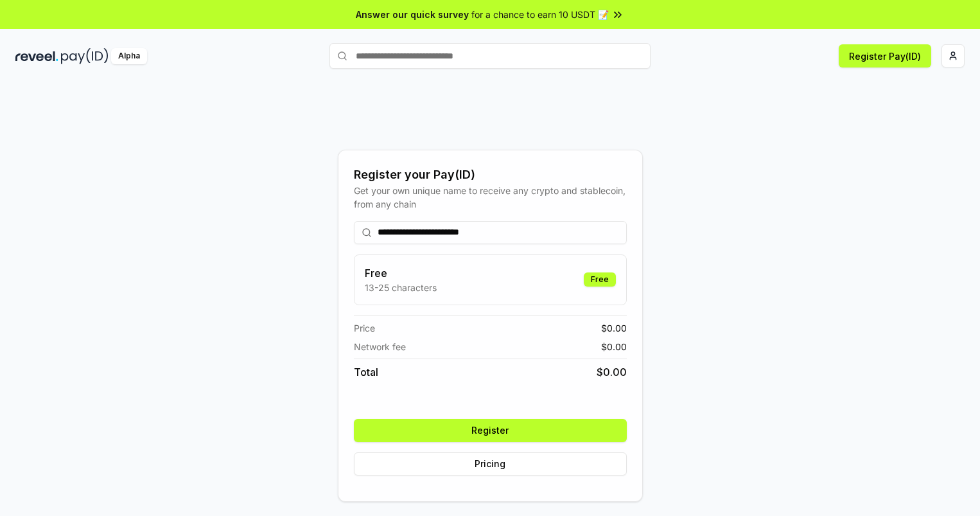 The width and height of the screenshot is (980, 516). What do you see at coordinates (541, 14) in the screenshot?
I see `span: for a chance to earn 10 USDT 📝` at bounding box center [541, 14].